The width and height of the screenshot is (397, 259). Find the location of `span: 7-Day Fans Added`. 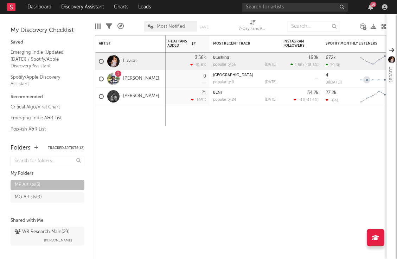

span: 7-Day Fans Added is located at coordinates (179, 44).